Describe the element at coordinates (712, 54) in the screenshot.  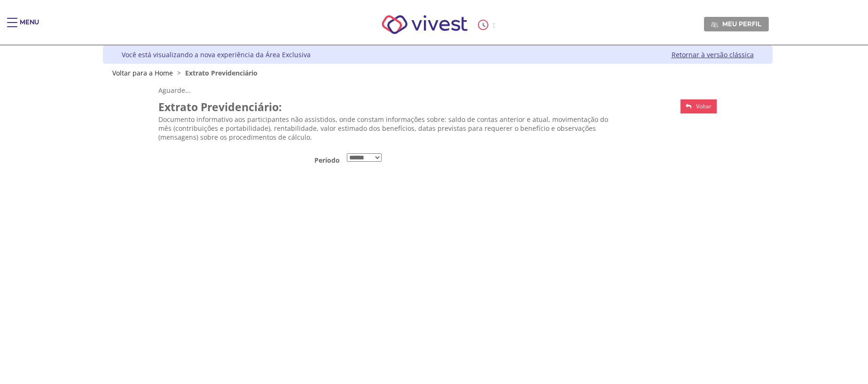
I see `a: Retornar à versão clássica` at that location.